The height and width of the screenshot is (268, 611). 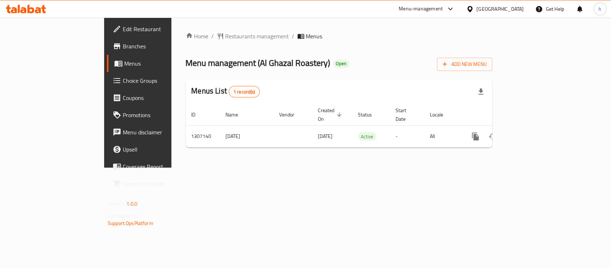 What do you see at coordinates (162, 115) in the screenshot?
I see `span: Promotions` at bounding box center [162, 115].